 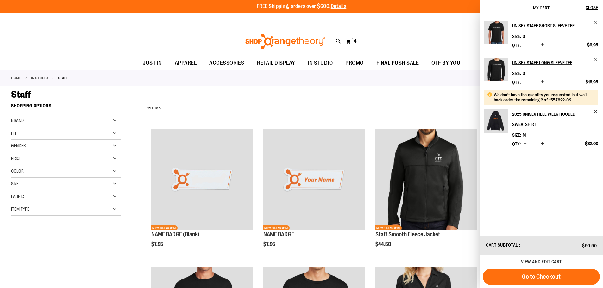 What do you see at coordinates (593, 45) in the screenshot?
I see `span: $9.95` at bounding box center [593, 45].